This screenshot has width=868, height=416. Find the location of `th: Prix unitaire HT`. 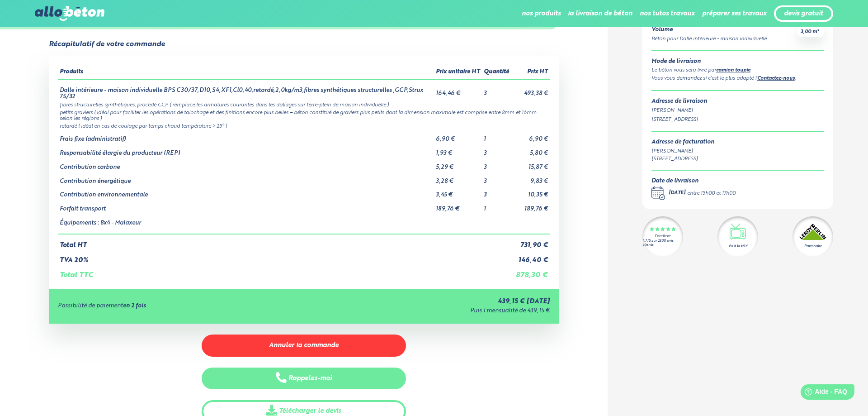

th: Prix unitaire HT is located at coordinates (458, 72).